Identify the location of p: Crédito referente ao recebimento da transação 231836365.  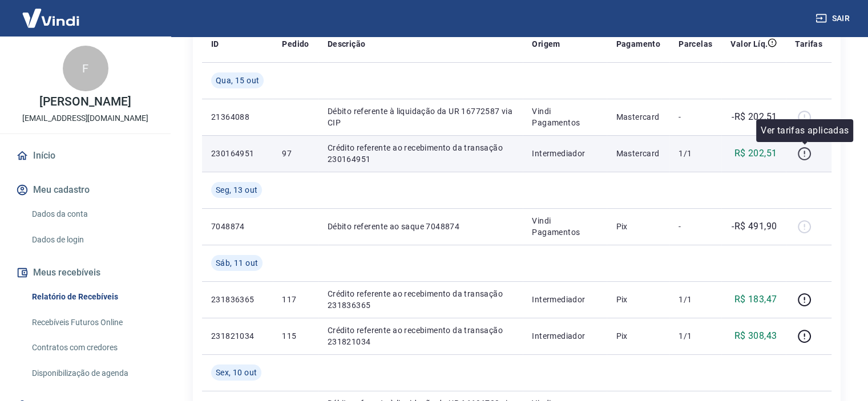
(421, 299).